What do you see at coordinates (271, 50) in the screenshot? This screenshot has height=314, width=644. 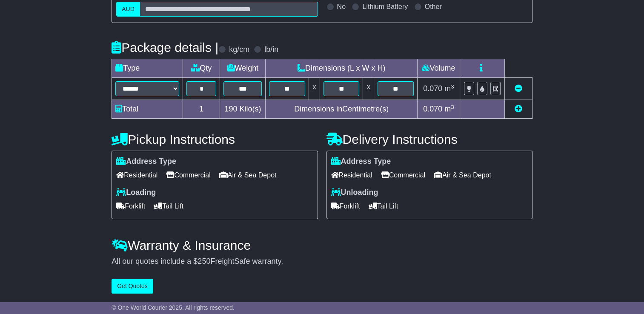 I see `label: lb/in` at bounding box center [271, 50].